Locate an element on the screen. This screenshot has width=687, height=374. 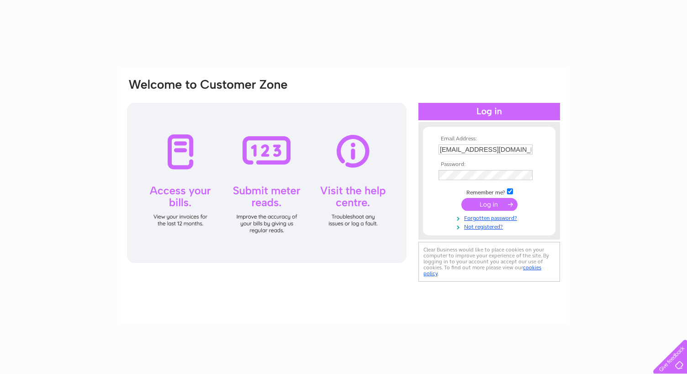
a: Not registered? is located at coordinates (490, 226).